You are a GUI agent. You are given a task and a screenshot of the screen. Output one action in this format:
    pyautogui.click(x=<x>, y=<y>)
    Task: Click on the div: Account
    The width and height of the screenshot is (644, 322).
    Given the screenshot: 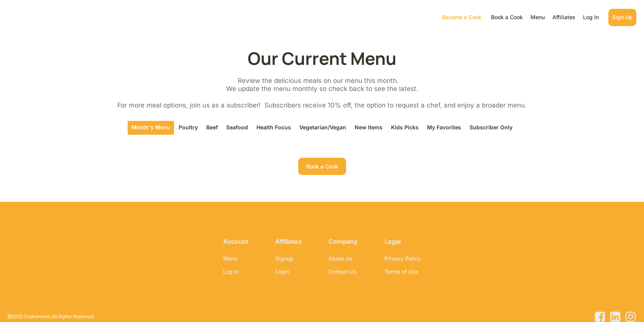 What is the action you would take?
    pyautogui.click(x=236, y=241)
    